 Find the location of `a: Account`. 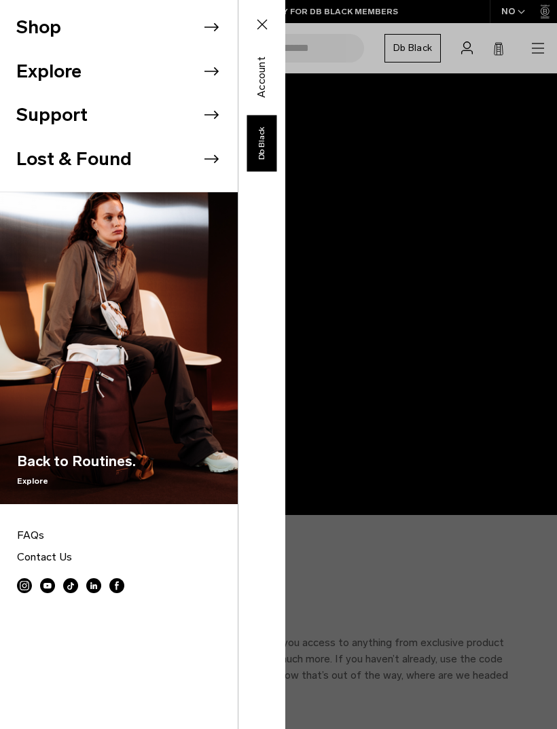

a: Account is located at coordinates (262, 77).